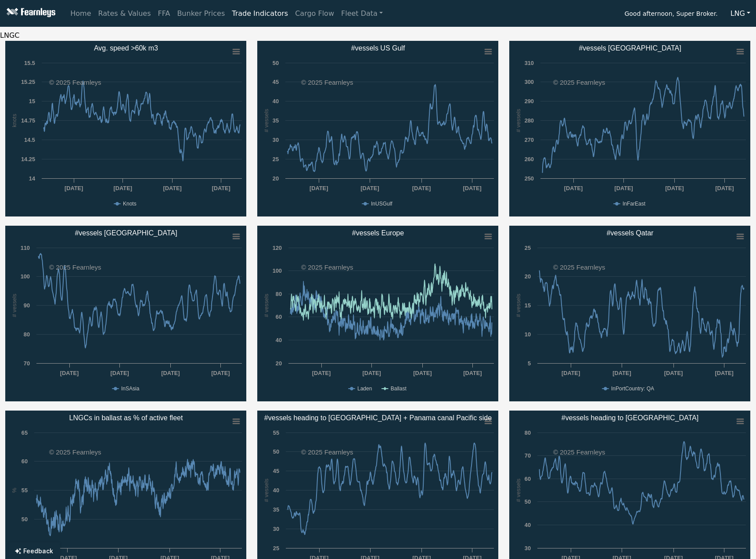 The image size is (756, 559). What do you see at coordinates (630, 233) in the screenshot?
I see `text: #vessels Qatar` at bounding box center [630, 233].